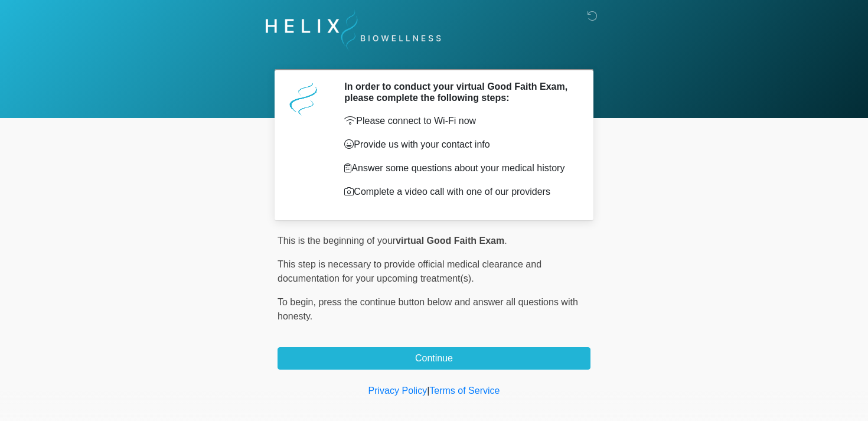 This screenshot has width=868, height=421. I want to click on img: Agent Avatar, so click(304, 98).